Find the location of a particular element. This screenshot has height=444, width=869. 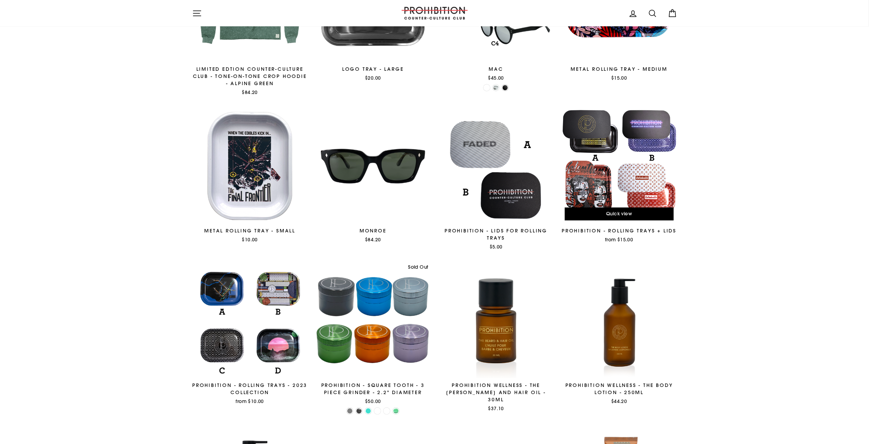

div: LIMITED EDTION COUNTER-CULTURE CLUB - TONE-ON-TONE CROP HOODIE - ALPINE GREEN is located at coordinates (250, 76).